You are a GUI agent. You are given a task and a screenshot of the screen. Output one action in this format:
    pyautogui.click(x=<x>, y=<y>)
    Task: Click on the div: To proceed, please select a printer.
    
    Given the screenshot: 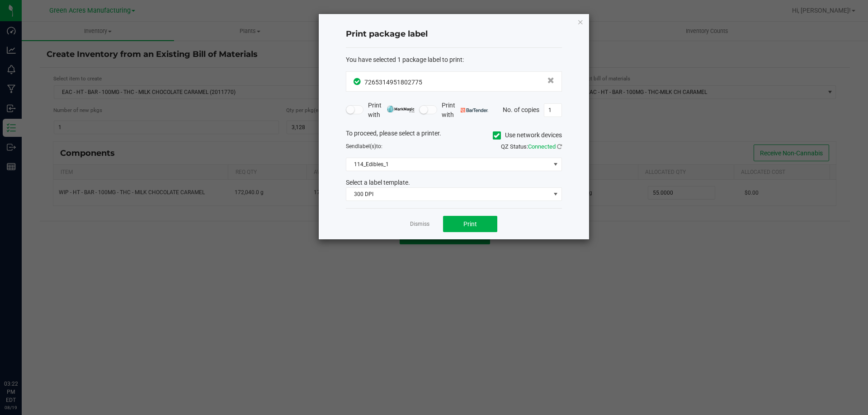 What is the action you would take?
    pyautogui.click(x=454, y=136)
    